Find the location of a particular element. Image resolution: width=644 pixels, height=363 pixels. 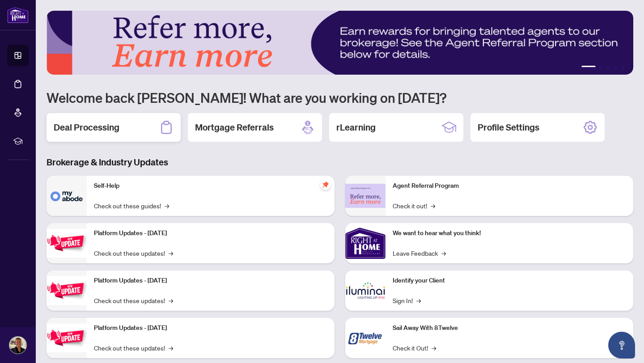

img: Platform Updates - July 21, 2025 is located at coordinates (67, 243).